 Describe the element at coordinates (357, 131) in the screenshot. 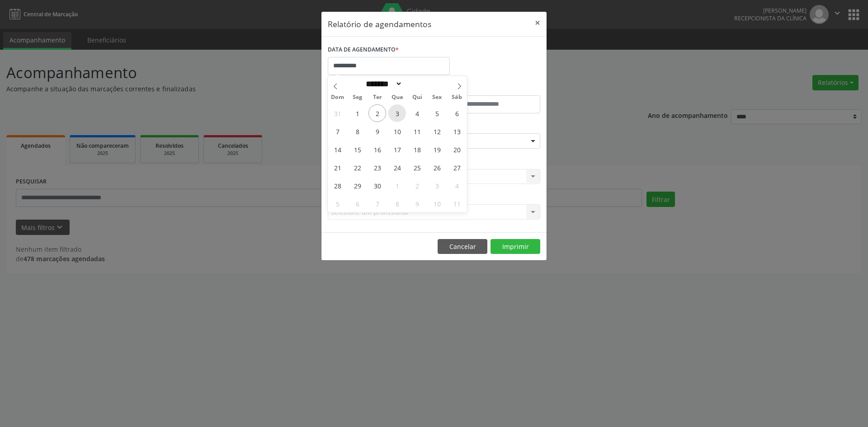

I see `span: Setembro 8, 2025` at that location.